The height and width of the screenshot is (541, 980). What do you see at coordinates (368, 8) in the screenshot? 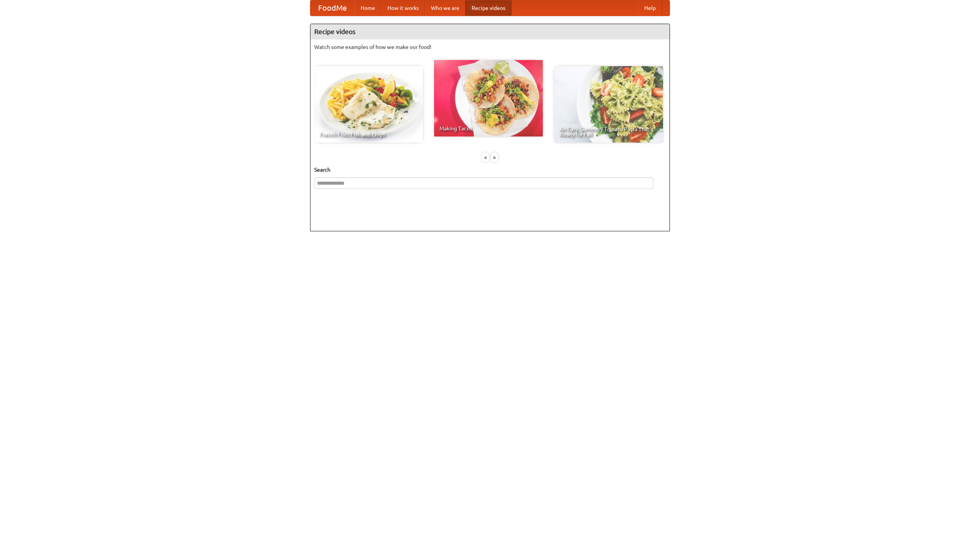
I see `a: Home` at bounding box center [368, 8].